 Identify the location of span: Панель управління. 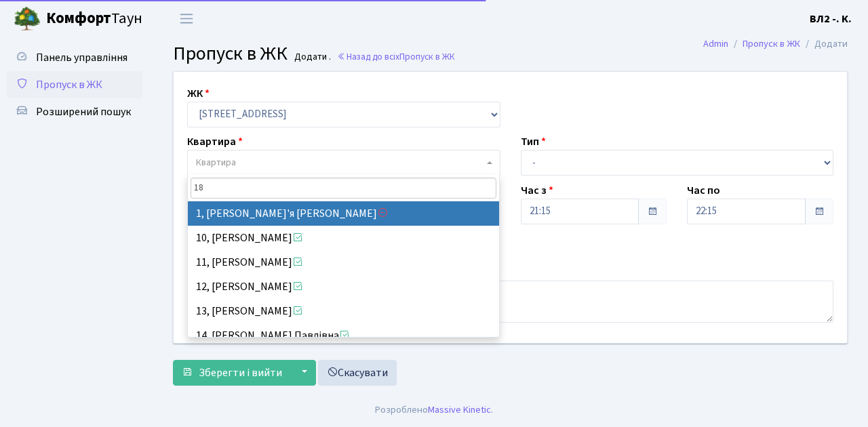
(81, 57).